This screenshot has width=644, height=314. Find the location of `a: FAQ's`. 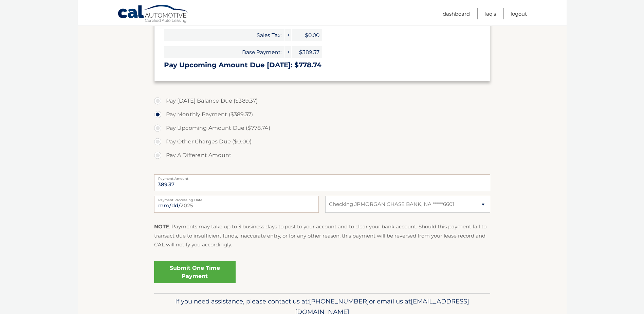

a: FAQ's is located at coordinates (491, 14).